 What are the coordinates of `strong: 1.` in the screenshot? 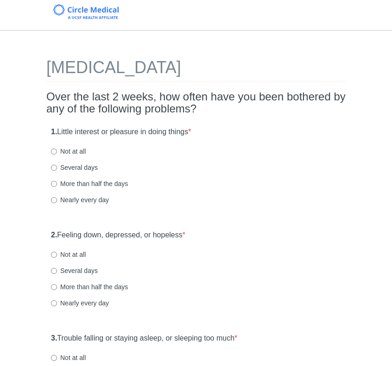 It's located at (54, 132).